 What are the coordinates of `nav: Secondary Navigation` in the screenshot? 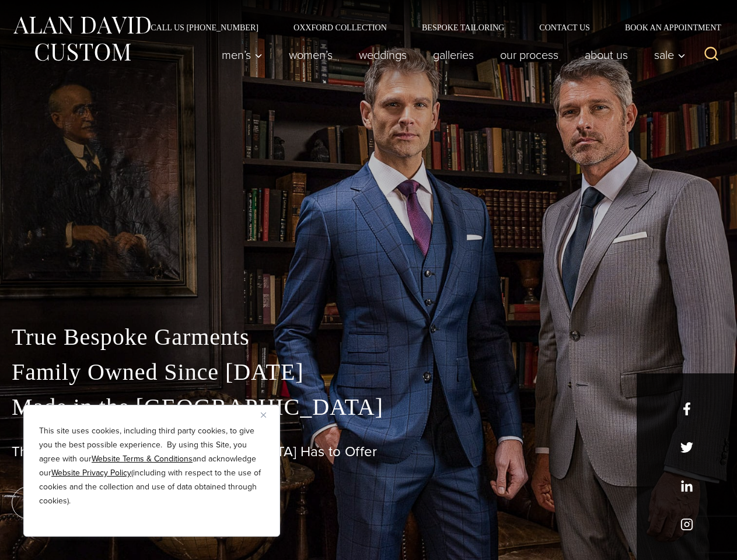 It's located at (429, 28).